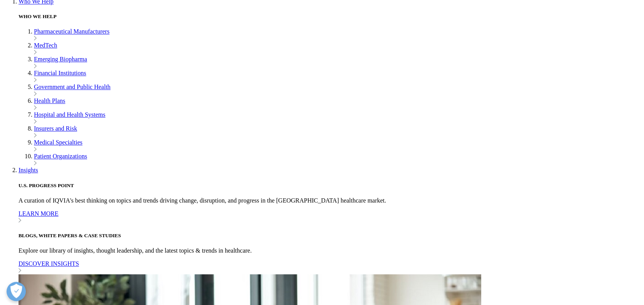 This screenshot has width=644, height=305. I want to click on a: Insights, so click(28, 170).